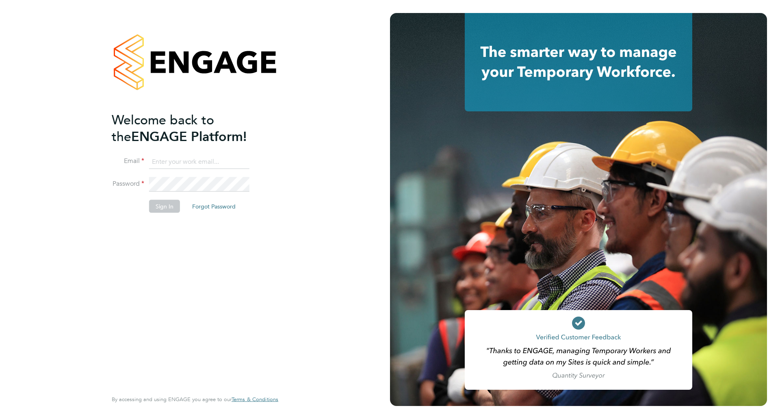 Image resolution: width=780 pixels, height=419 pixels. I want to click on h2: ENGAGE Platform!, so click(191, 128).